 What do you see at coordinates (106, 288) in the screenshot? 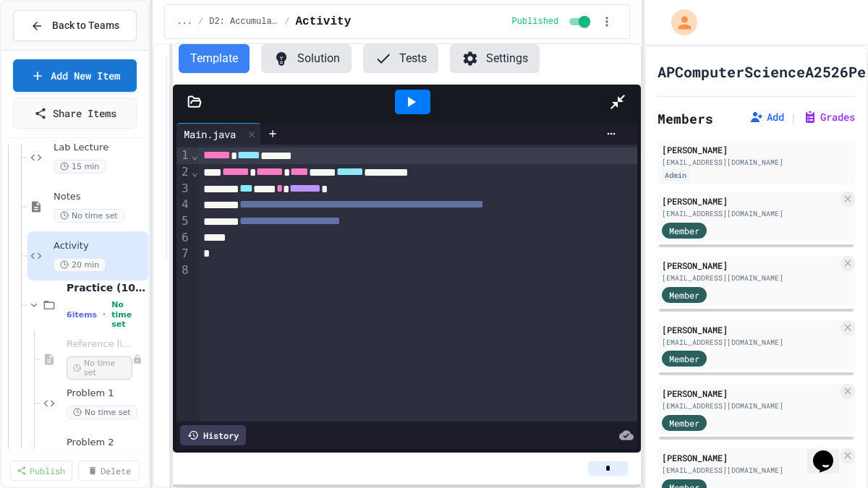
I see `span: Practice (10 mins)` at bounding box center [106, 288].